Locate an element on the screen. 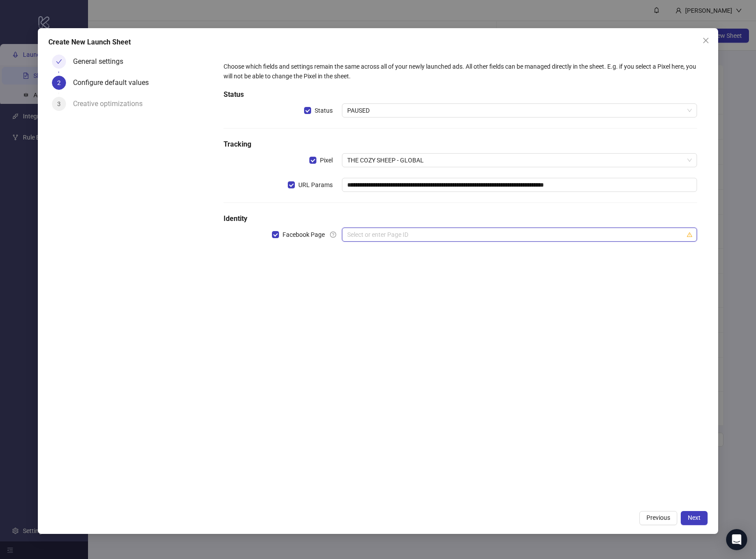 The width and height of the screenshot is (756, 559). span: Status is located at coordinates (323, 110).